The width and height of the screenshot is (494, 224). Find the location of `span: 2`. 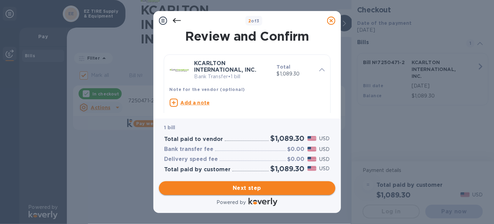

span: 2 is located at coordinates (249, 21).